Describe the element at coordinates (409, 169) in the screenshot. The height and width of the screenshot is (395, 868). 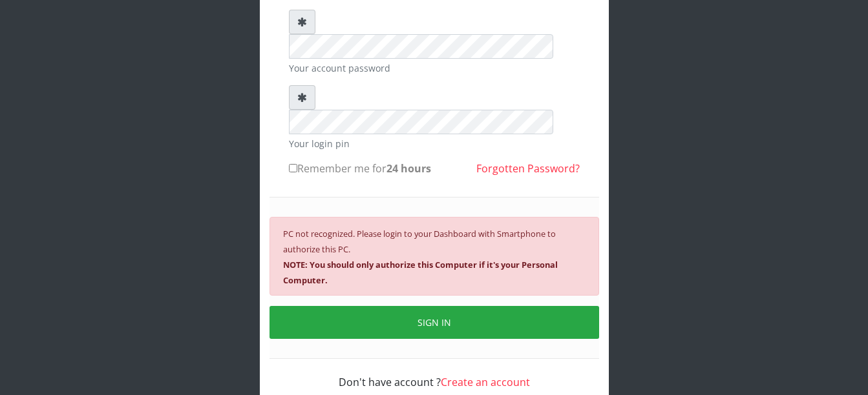
I see `b: 24 hours` at that location.